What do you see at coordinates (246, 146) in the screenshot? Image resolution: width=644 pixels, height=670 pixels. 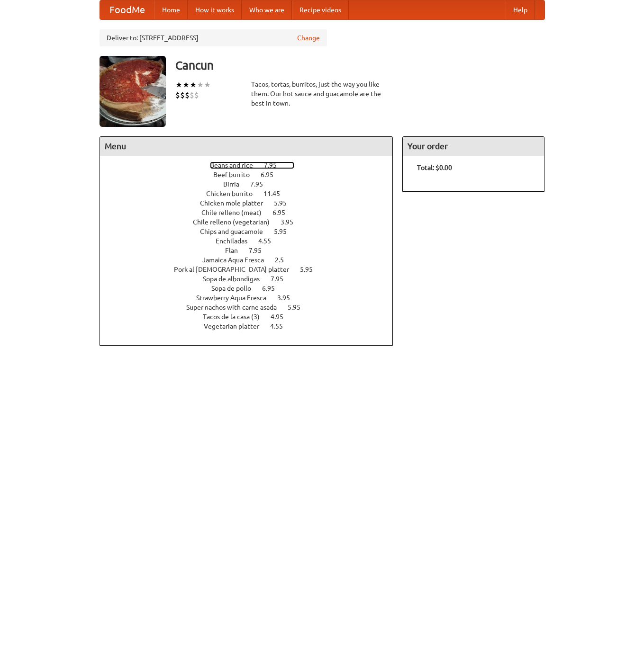 I see `h4: Menu` at bounding box center [246, 146].